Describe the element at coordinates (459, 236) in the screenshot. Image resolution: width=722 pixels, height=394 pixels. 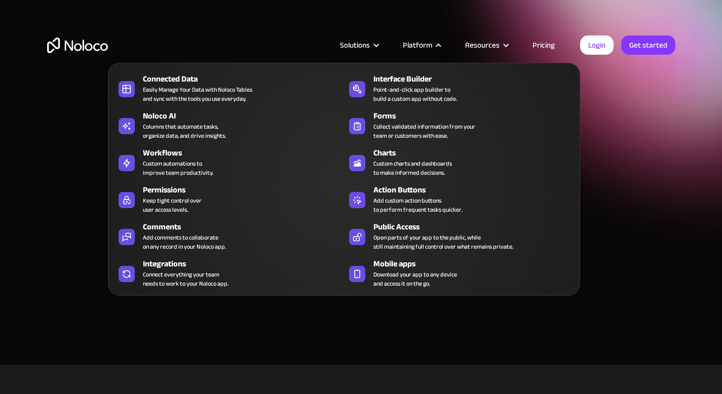
I see `a: Public AccessOpen parts of your app to the public, whilestill maintaining full control over what ...` at that location.